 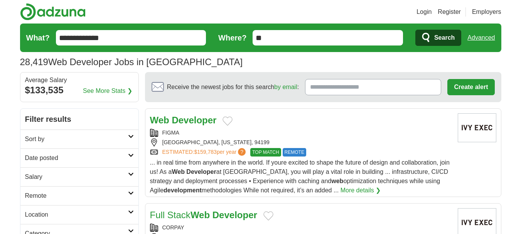 What do you see at coordinates (80, 158) in the screenshot?
I see `a: Date posted` at bounding box center [80, 158].